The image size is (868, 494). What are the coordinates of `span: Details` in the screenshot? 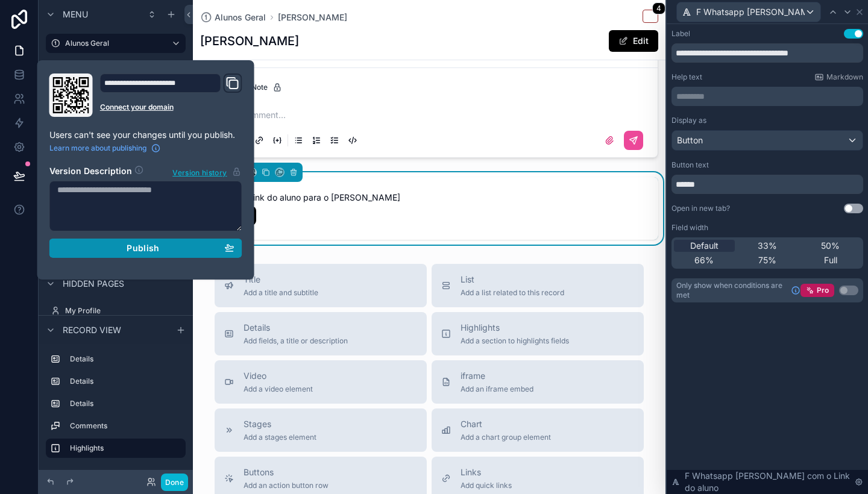 It's located at (296, 328).